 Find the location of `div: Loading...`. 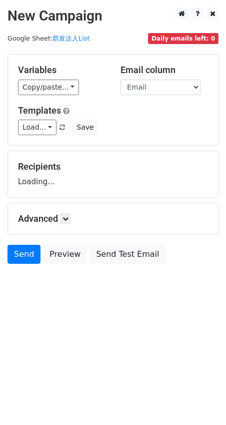

div: Loading... is located at coordinates (113, 174).